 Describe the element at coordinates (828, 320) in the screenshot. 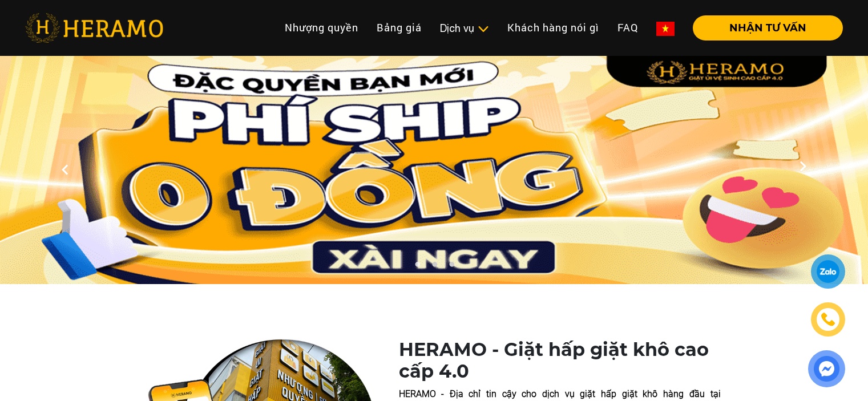

I see `img: phone-icon` at that location.